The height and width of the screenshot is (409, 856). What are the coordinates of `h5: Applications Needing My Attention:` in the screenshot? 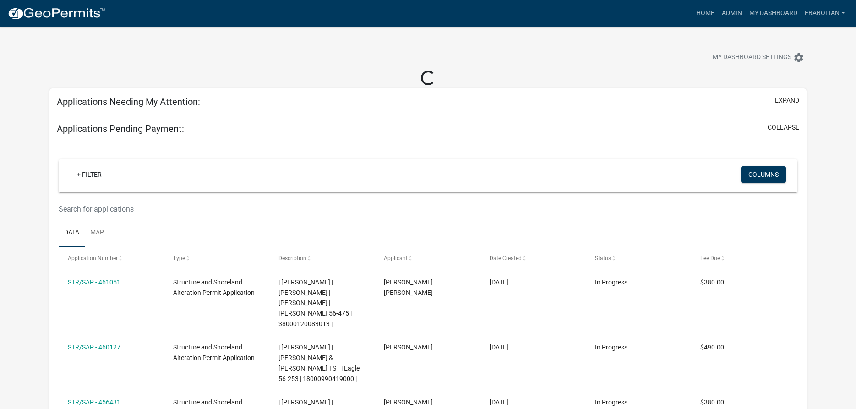 It's located at (128, 102).